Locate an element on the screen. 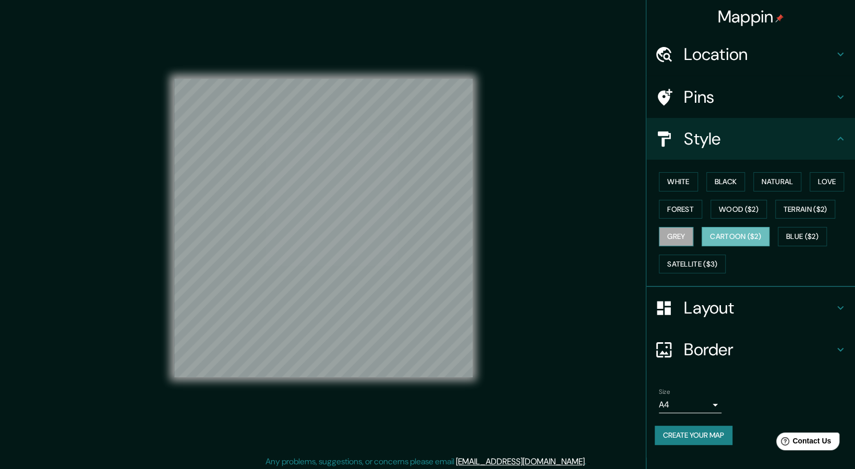  canvas: Map is located at coordinates (324, 228).